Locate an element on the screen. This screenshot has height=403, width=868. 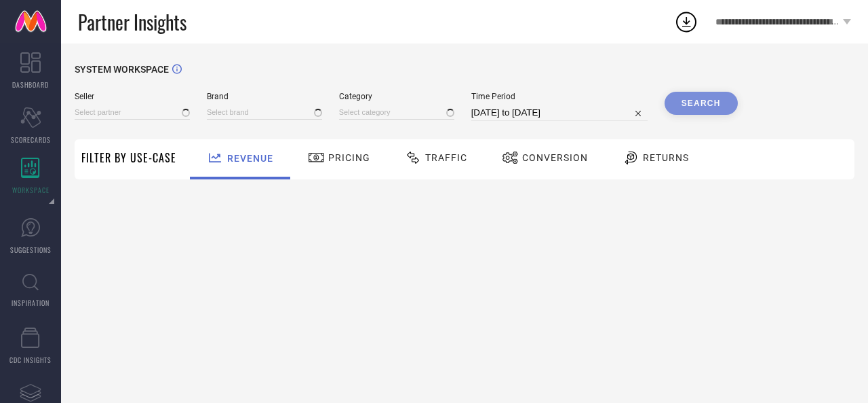
span: Pricing is located at coordinates (349, 157).